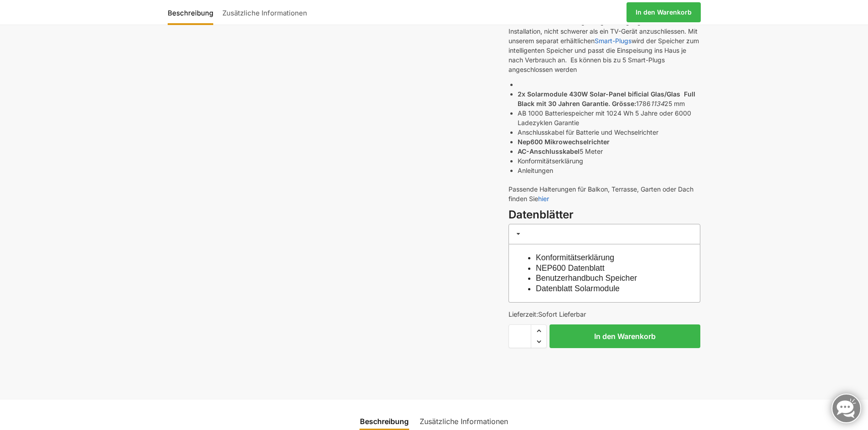 This screenshot has width=868, height=430. What do you see at coordinates (625, 337) in the screenshot?
I see `button: In den Warenkorb` at bounding box center [625, 337].